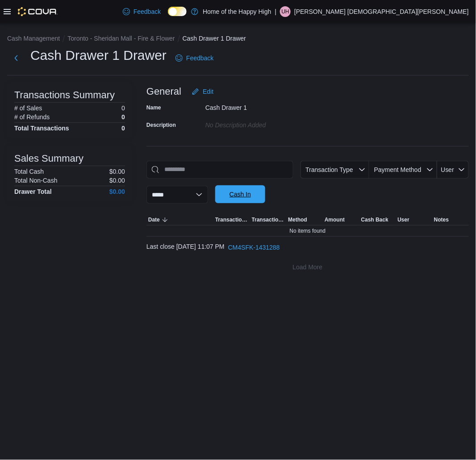 This screenshot has height=460, width=476. Describe the element at coordinates (254, 248) in the screenshot. I see `button: CM4SFK-1431288` at that location.